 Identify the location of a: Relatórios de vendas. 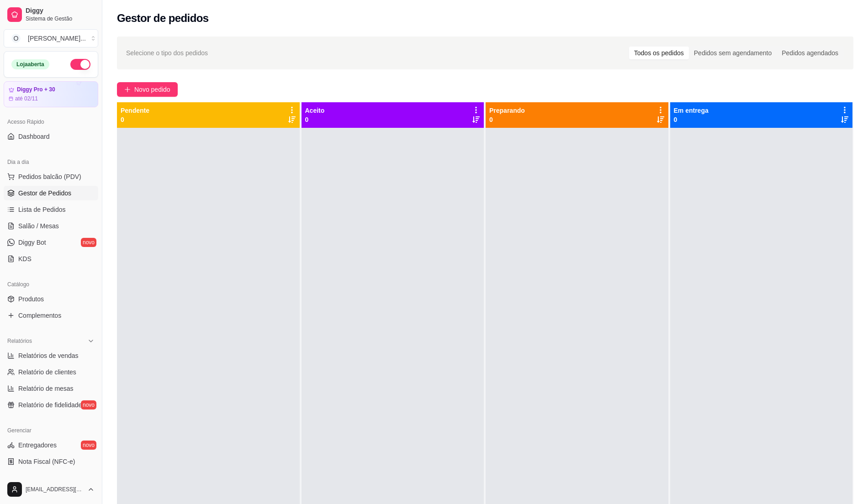
(51, 356).